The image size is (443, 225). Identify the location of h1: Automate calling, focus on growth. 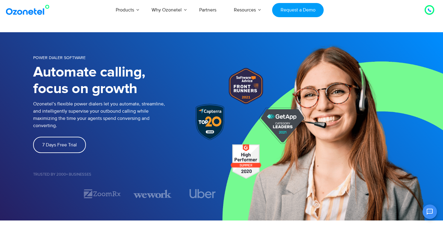
(99, 81).